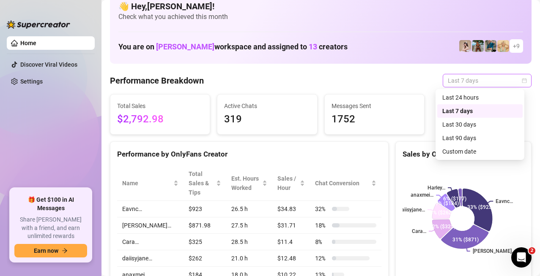 The width and height of the screenshot is (540, 276). What do you see at coordinates (322, 259) in the screenshot?
I see `span: 12 %` at bounding box center [322, 259].